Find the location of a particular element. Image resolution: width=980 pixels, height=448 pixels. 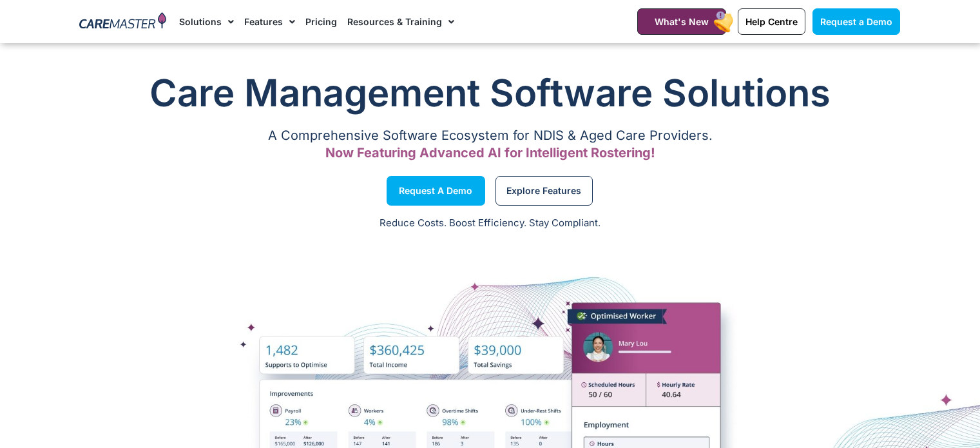

h1: Care Management Software Solutions is located at coordinates (490, 93).